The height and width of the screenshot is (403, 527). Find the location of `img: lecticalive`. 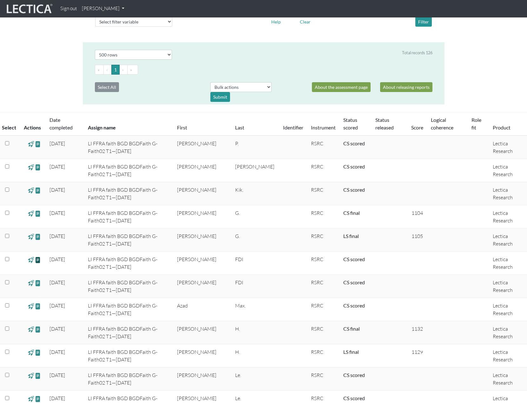

img: lecticalive is located at coordinates (29, 9).